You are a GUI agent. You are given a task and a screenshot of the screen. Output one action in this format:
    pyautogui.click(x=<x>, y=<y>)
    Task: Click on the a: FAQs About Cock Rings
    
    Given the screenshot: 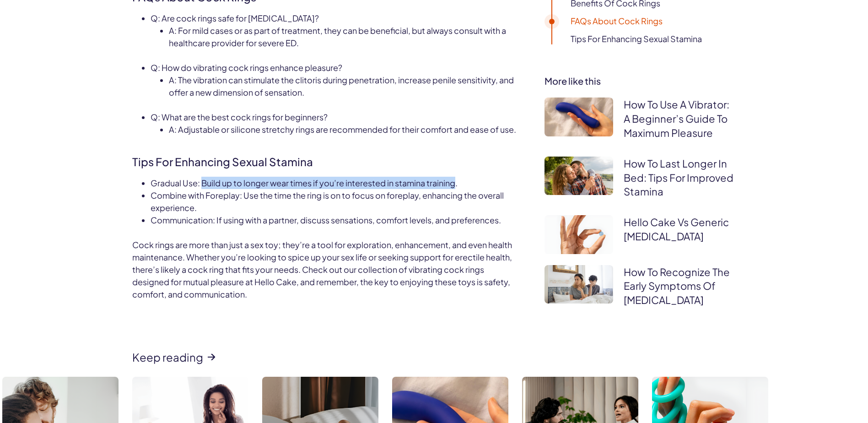 What is the action you would take?
    pyautogui.click(x=617, y=20)
    